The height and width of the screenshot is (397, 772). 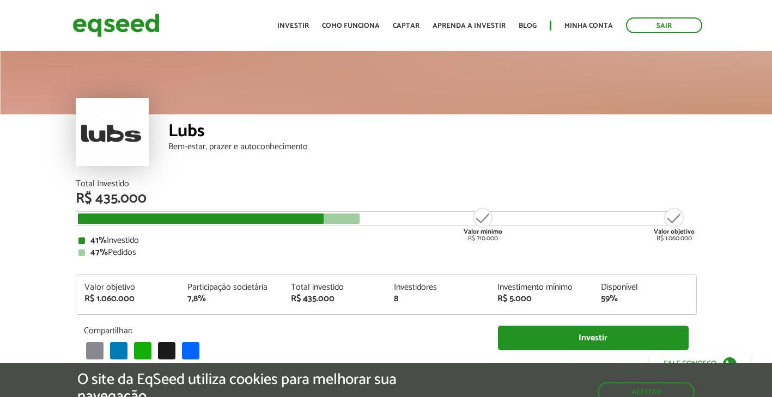 I want to click on div: Pedidos, so click(x=386, y=253).